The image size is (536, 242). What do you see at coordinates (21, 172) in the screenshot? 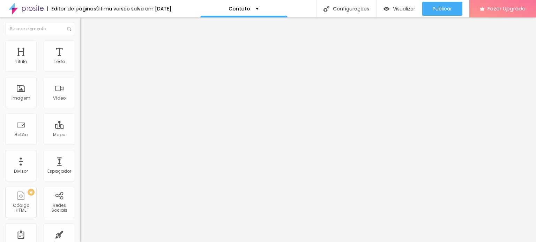
I see `div: Divisor` at bounding box center [21, 172].